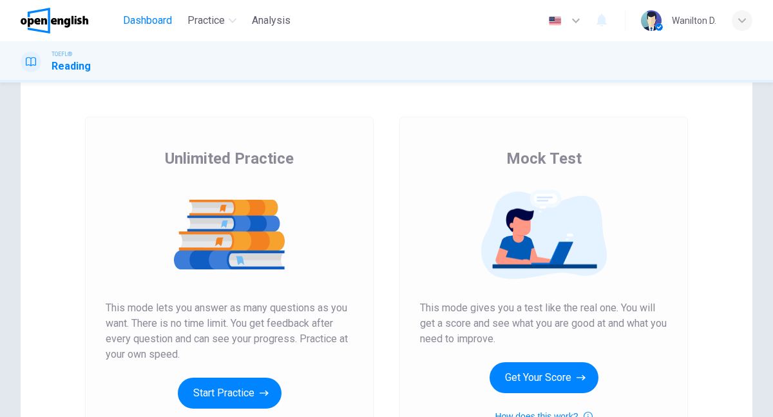 This screenshot has width=773, height=417. What do you see at coordinates (229, 158) in the screenshot?
I see `span: Unlimited Practice` at bounding box center [229, 158].